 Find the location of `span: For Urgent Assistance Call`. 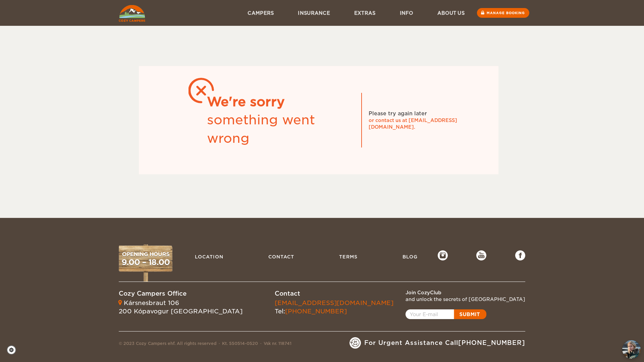

span: For Urgent Assistance Call is located at coordinates (444, 343).